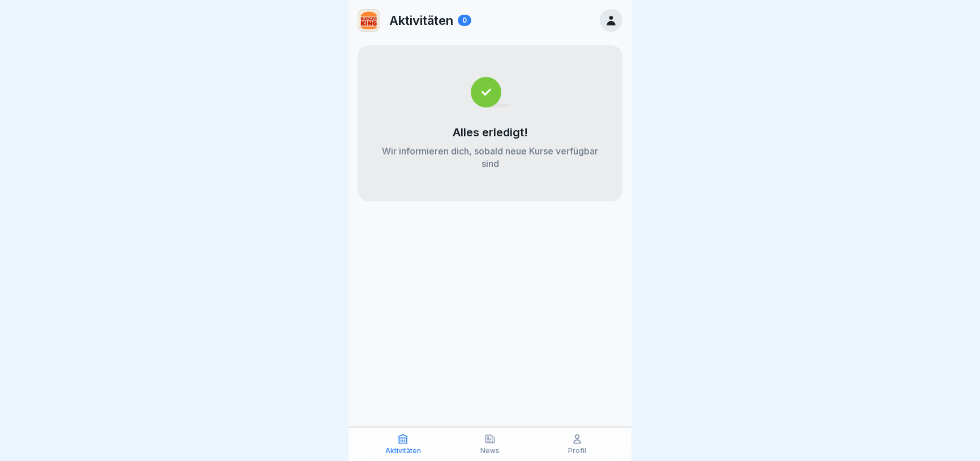 Image resolution: width=980 pixels, height=461 pixels. I want to click on p: Profil, so click(577, 450).